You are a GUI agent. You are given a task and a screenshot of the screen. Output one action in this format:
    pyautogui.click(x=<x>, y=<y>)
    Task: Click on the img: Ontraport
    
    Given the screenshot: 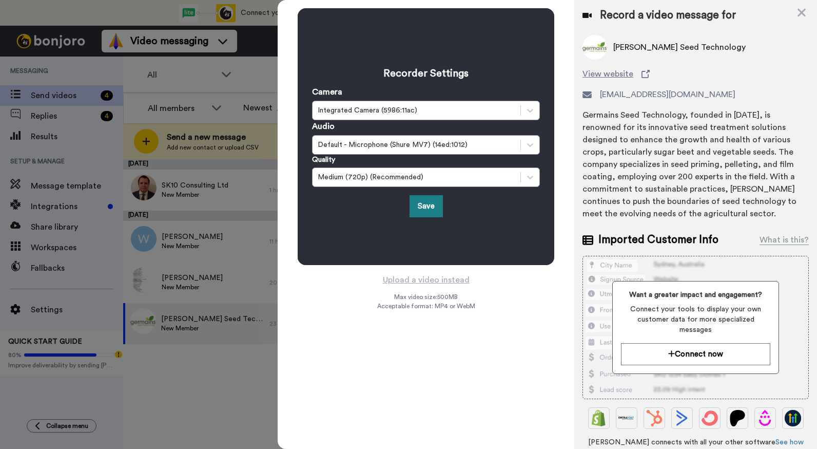 What is the action you would take?
    pyautogui.click(x=627, y=418)
    